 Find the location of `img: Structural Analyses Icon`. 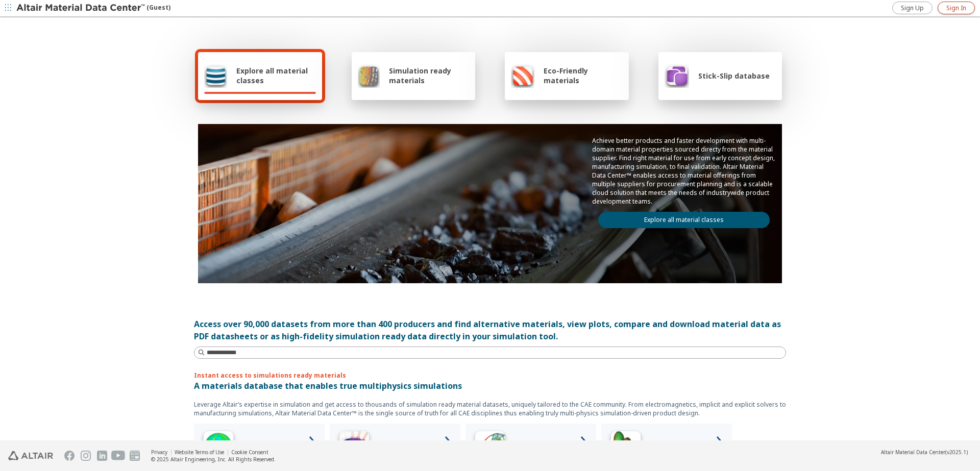

img: Structural Analyses Icon is located at coordinates (490, 448).